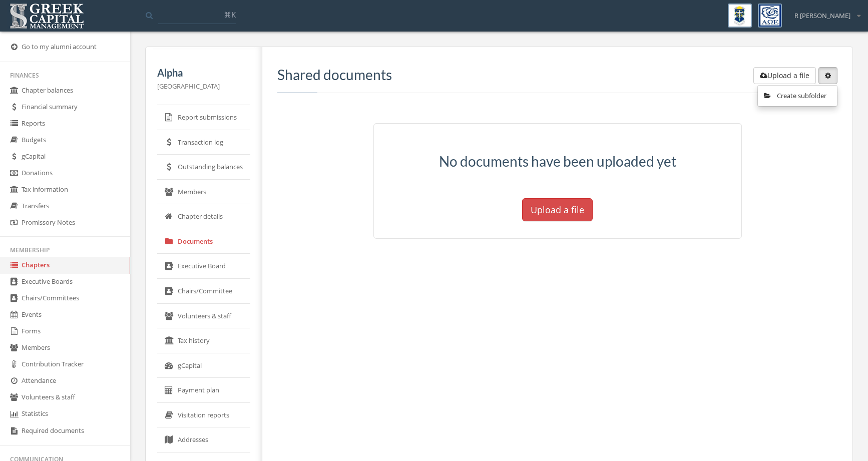  I want to click on a: Members, so click(204, 193).